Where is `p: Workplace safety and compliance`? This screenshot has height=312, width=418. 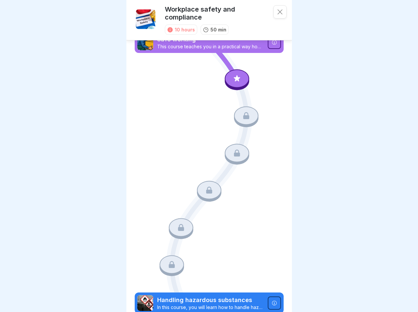 p: Workplace safety and compliance is located at coordinates (216, 13).